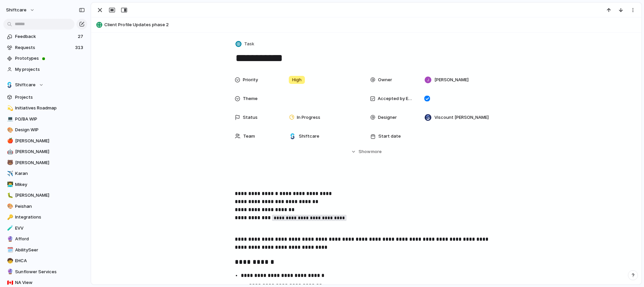 The height and width of the screenshot is (287, 644). I want to click on span: Initiatives Roadmap, so click(50, 108).